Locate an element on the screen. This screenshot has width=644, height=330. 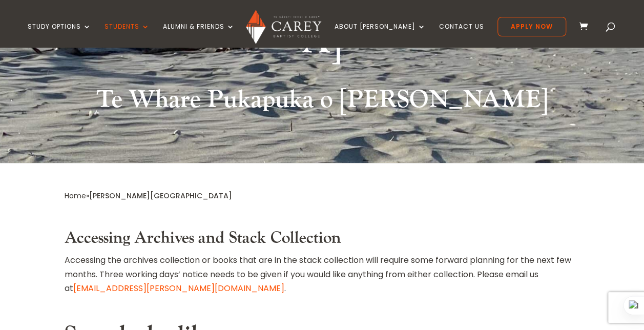
a: Study Options is located at coordinates (59, 34).